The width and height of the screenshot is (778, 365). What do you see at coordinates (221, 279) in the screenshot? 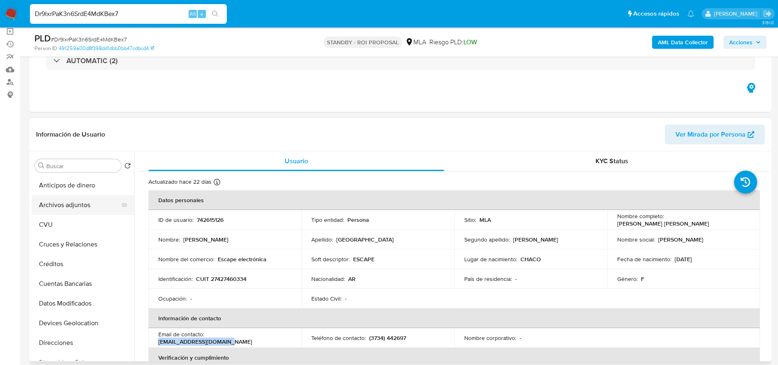
I see `p: CUIT 27427460334` at bounding box center [221, 279].